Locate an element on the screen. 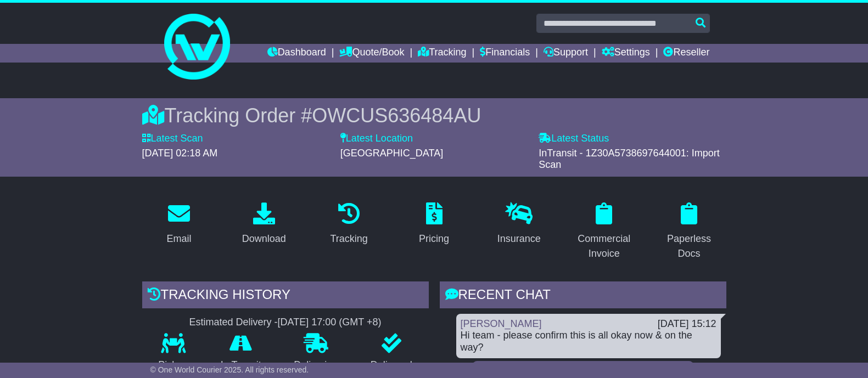 The width and height of the screenshot is (868, 378). a: Paperless Docs is located at coordinates (689, 232).